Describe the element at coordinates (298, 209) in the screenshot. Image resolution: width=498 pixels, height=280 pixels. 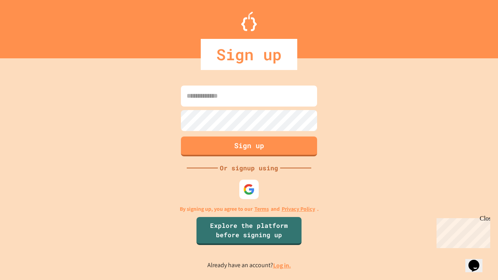
I see `a: Privacy Policy` at that location.